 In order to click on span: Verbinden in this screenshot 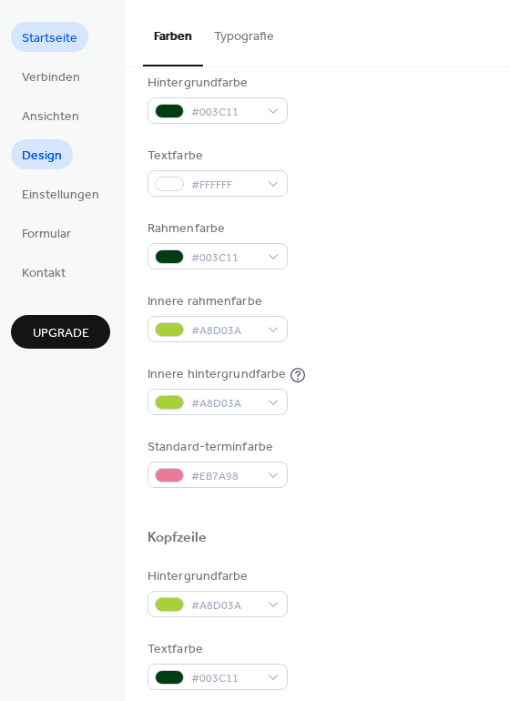, I will do `click(51, 77)`.